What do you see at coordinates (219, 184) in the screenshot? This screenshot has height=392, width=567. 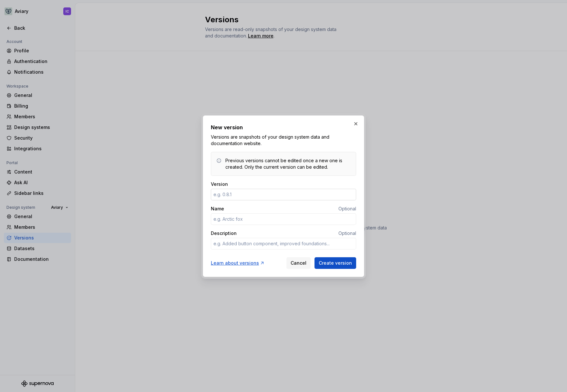 I see `label: Version` at bounding box center [219, 184].